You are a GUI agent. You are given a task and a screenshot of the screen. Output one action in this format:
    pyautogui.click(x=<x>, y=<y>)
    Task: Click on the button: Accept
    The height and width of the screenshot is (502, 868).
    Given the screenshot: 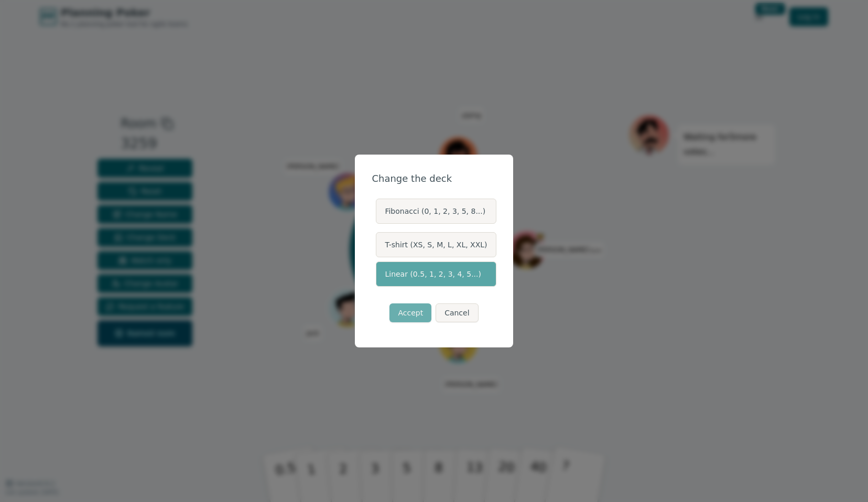 What is the action you would take?
    pyautogui.click(x=411, y=313)
    